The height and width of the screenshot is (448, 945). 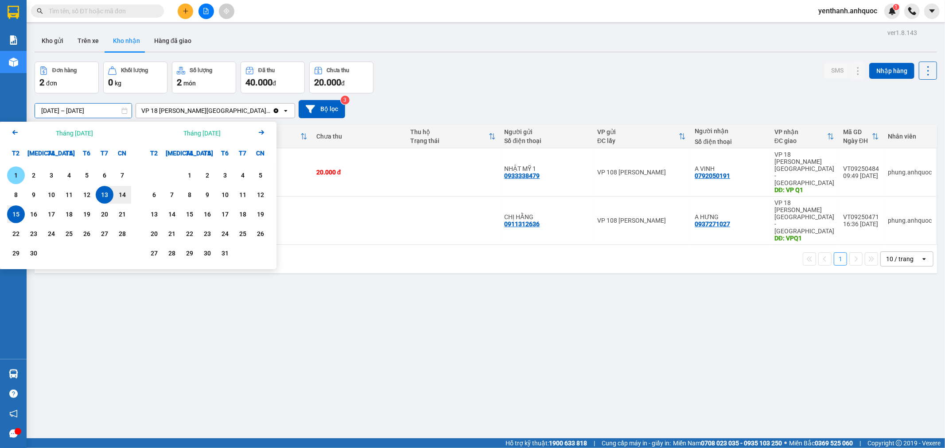 What do you see at coordinates (932, 11) in the screenshot?
I see `button: caret-down` at bounding box center [932, 11].